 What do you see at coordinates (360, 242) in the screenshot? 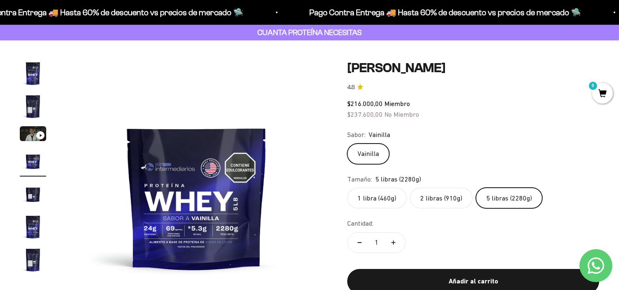
I see `button: Reducir cantidad` at bounding box center [360, 242].